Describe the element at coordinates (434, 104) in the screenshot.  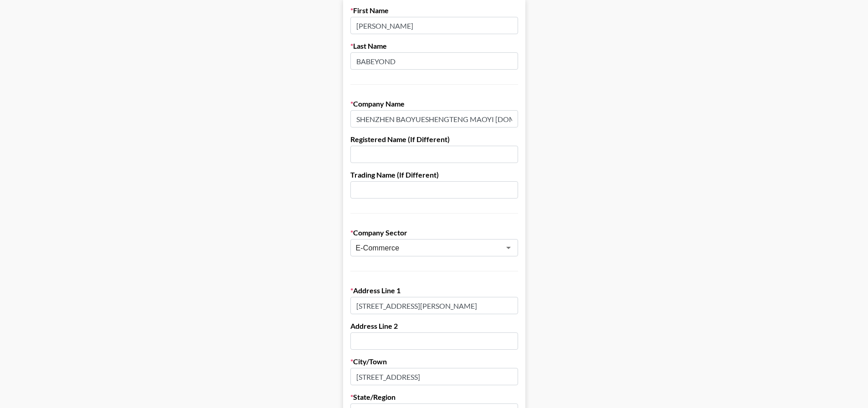
I see `label: Company Name` at that location.